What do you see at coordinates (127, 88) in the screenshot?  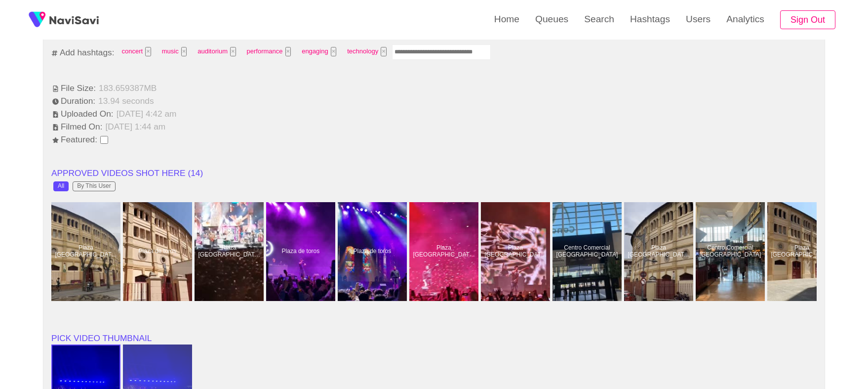 I see `span: 183.659387 MB` at bounding box center [127, 88].